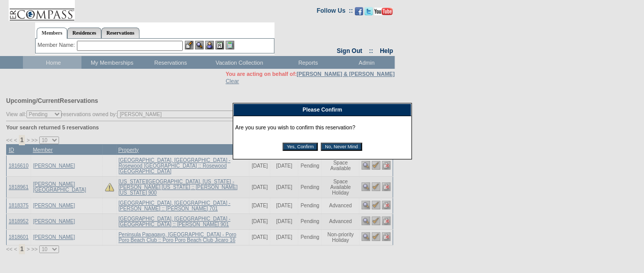 The height and width of the screenshot is (273, 644). What do you see at coordinates (341, 147) in the screenshot?
I see `input: No, Never Mind` at bounding box center [341, 147].